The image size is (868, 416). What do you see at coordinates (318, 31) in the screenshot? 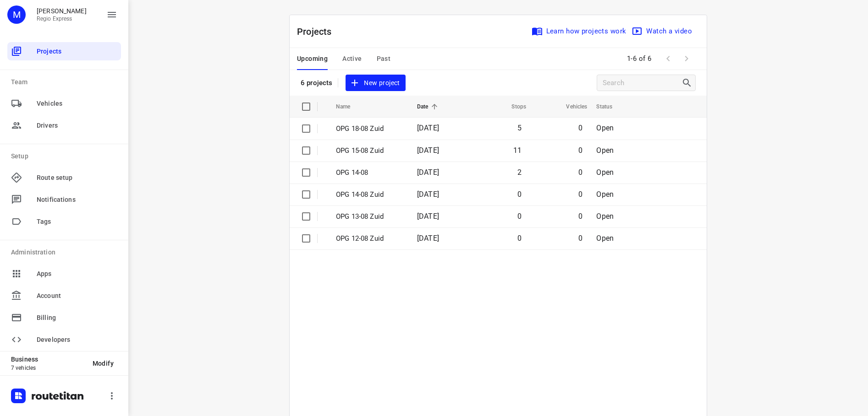
I see `p: Projects` at bounding box center [318, 31].